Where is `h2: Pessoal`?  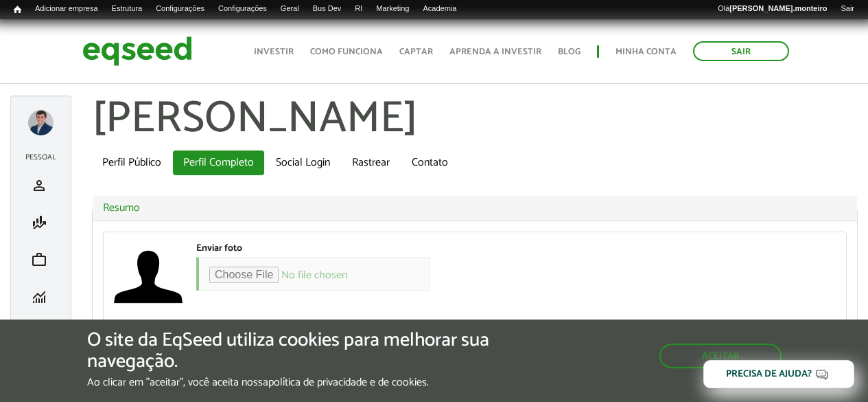 h2: Pessoal is located at coordinates (40, 157).